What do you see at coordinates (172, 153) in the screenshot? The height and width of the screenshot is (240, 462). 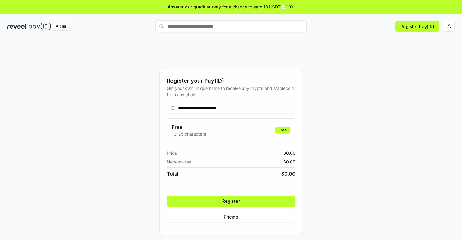 I see `span: Price` at bounding box center [172, 153].